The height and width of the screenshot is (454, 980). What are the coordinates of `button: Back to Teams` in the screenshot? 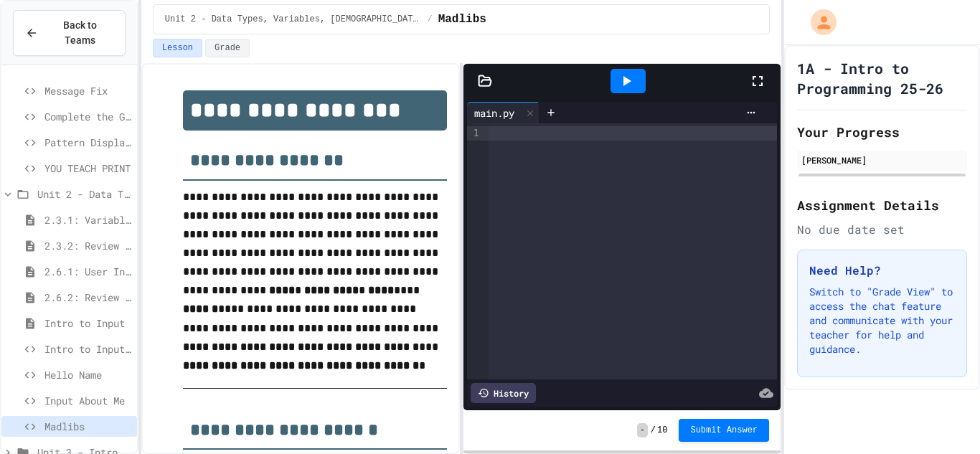 It's located at (69, 33).